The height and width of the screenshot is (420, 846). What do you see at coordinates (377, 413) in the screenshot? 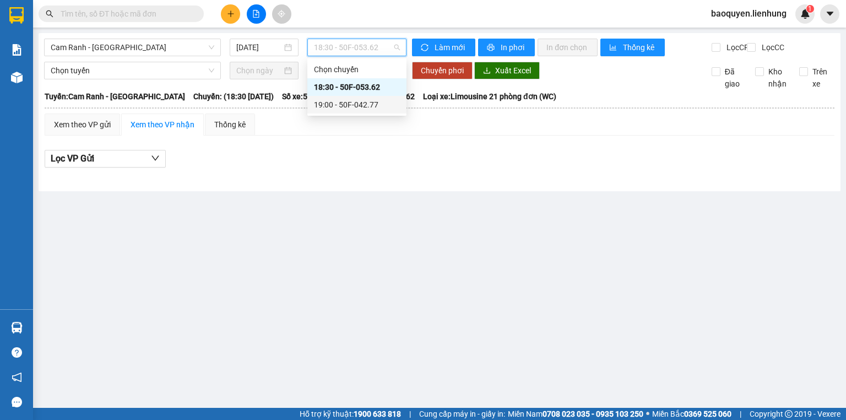
I see `strong: 1900 633 818` at bounding box center [377, 413].